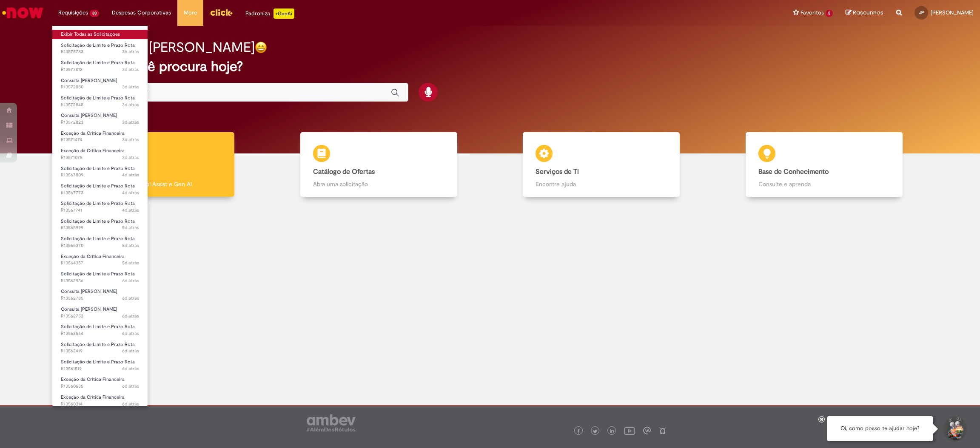 The image size is (980, 448). Describe the element at coordinates (100, 175) in the screenshot. I see `span: R13567809` at that location.